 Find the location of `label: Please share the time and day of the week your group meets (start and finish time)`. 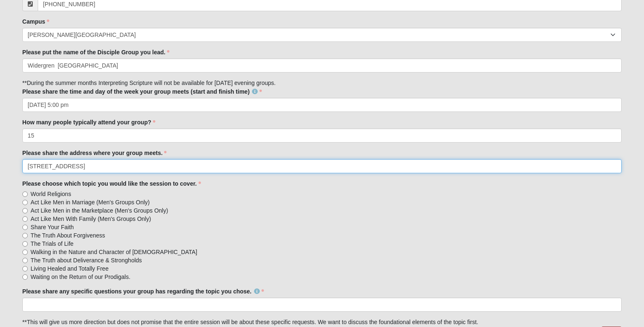

label: Please share the time and day of the week your group meets (start and finish time) is located at coordinates (142, 91).